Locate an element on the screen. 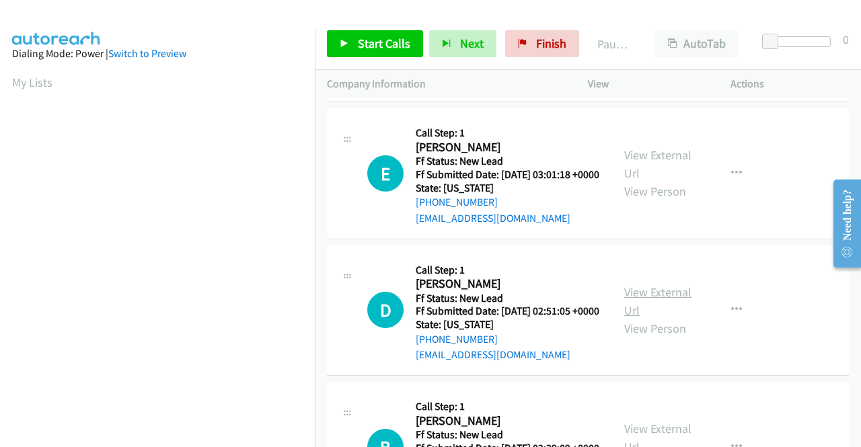  p: View is located at coordinates (647, 84).